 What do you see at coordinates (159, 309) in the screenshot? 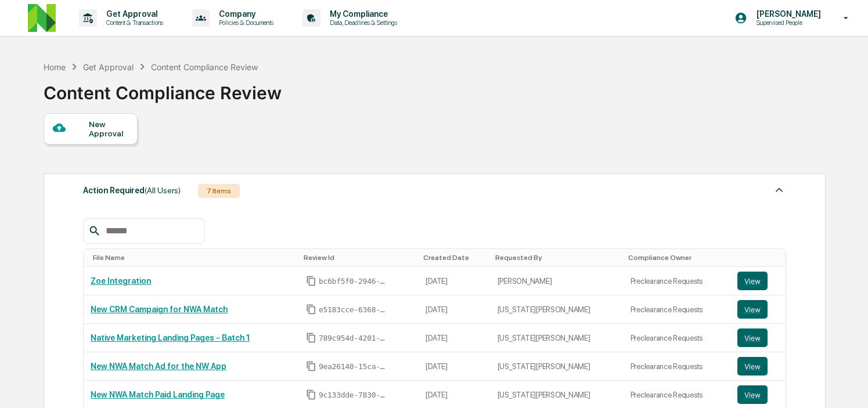
I see `a: New CRM Campaign for NWA Match` at bounding box center [159, 309].